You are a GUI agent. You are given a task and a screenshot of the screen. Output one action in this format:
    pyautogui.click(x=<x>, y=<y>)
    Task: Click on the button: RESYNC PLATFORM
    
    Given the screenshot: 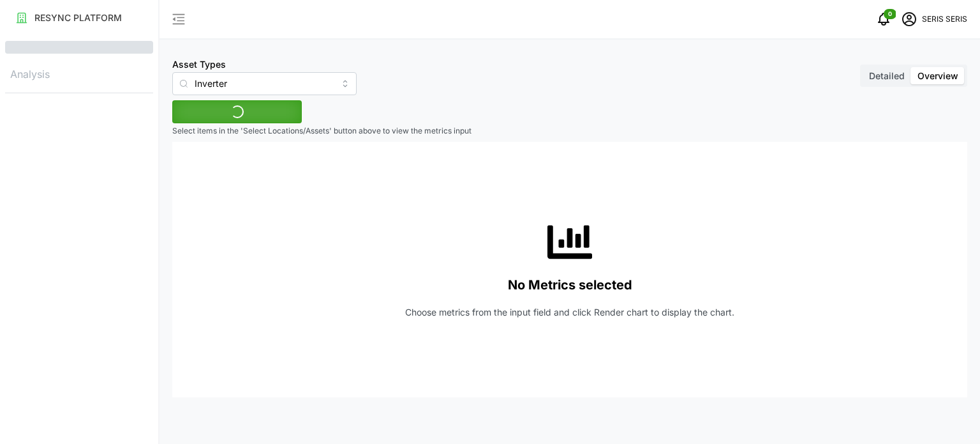 What is the action you would take?
    pyautogui.click(x=79, y=18)
    